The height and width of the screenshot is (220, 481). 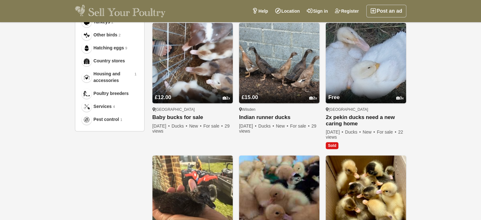 What do you see at coordinates (400, 98) in the screenshot?
I see `div: 3` at bounding box center [400, 98].